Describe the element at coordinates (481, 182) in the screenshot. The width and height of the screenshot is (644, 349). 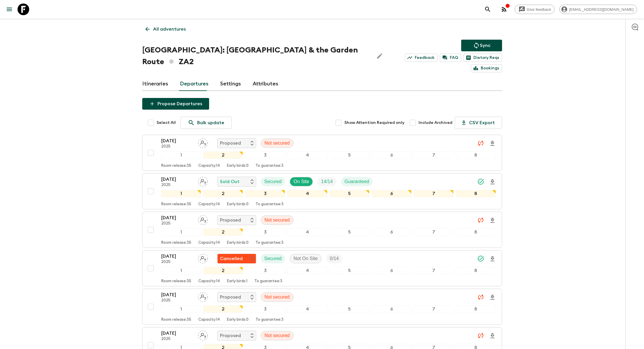
I see `svg: Synced Successfully` at that location.